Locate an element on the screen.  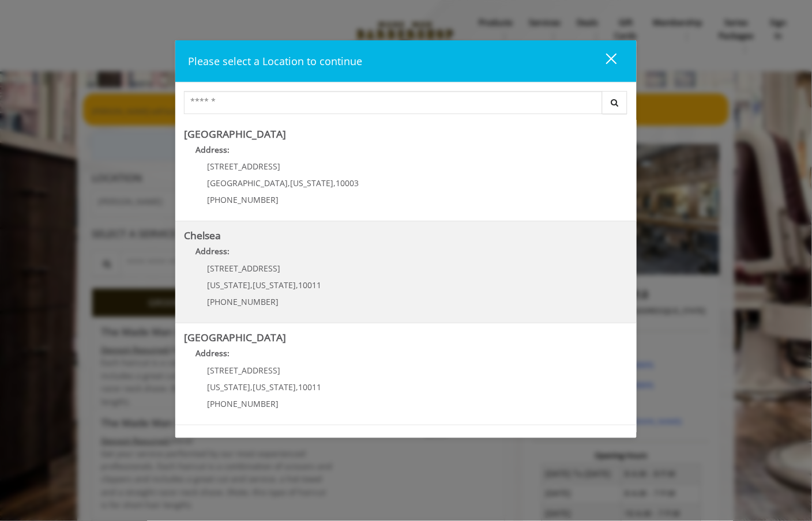
input: Search Center is located at coordinates (394, 103).